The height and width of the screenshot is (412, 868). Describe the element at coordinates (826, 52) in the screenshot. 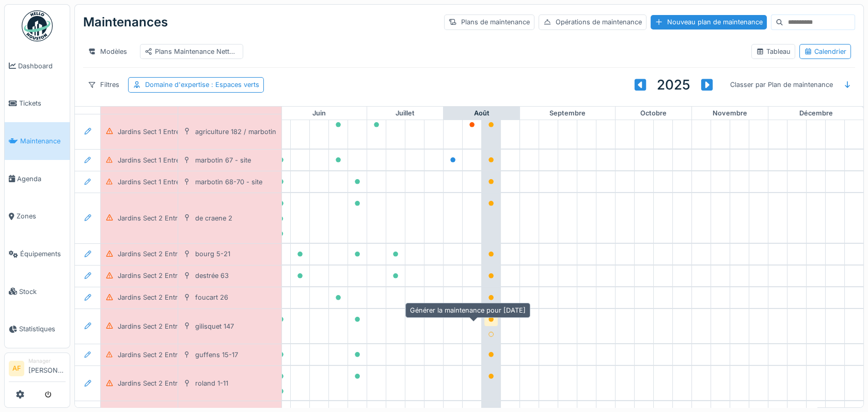

I see `div: Calendrier` at that location.